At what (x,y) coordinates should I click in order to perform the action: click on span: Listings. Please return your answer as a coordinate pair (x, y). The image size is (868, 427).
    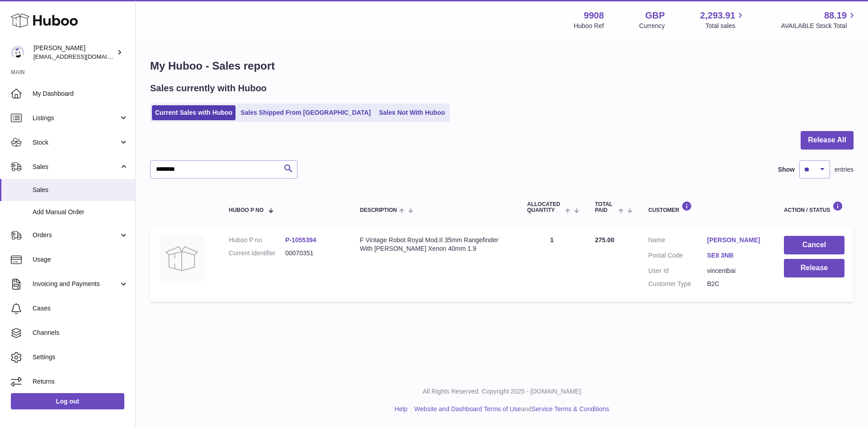
    Looking at the image, I should click on (75, 118).